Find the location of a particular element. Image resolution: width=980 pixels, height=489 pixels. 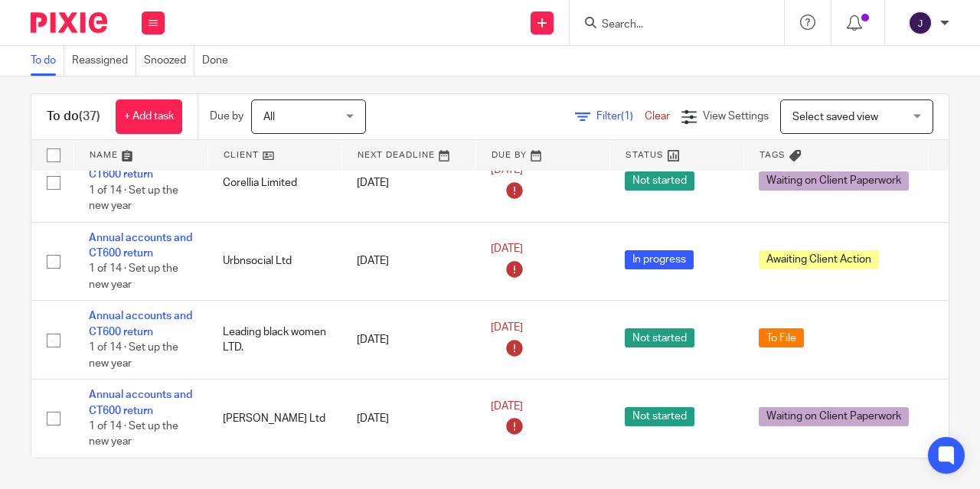

p: Due by is located at coordinates (227, 116).